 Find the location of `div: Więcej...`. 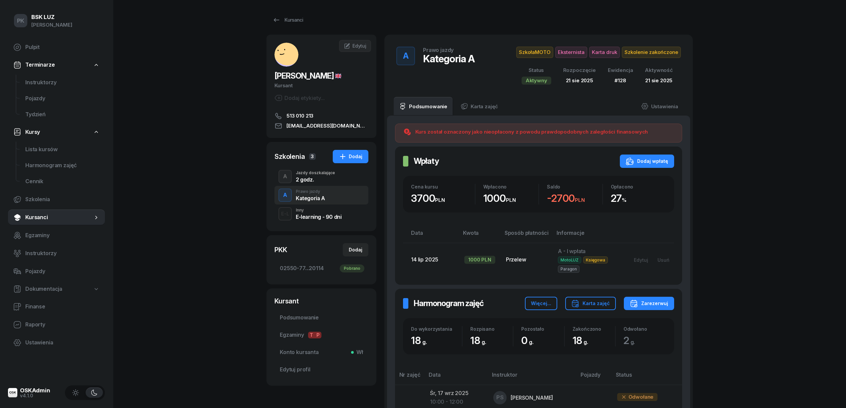

div: Więcej... is located at coordinates (541, 303).